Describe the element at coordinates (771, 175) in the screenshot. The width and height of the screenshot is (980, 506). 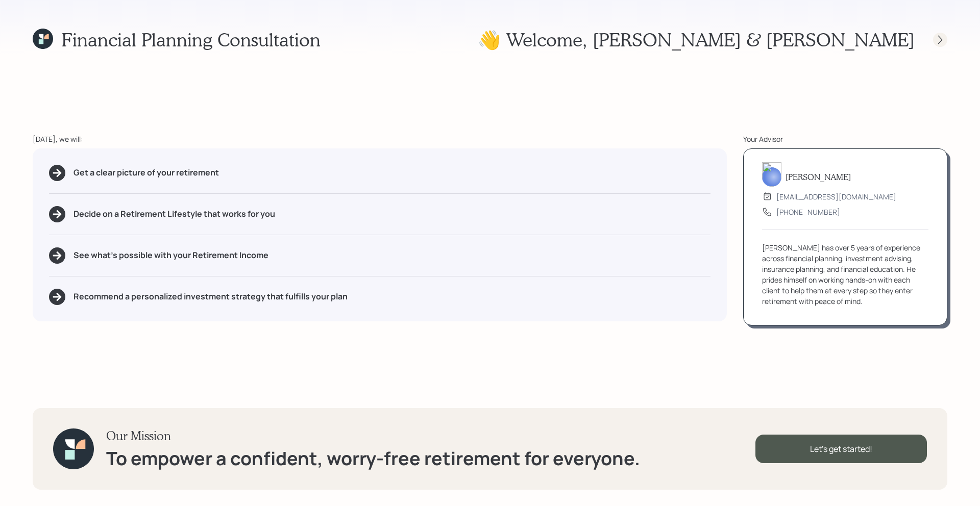
I see `img: michael-russo-headshot.png` at that location.